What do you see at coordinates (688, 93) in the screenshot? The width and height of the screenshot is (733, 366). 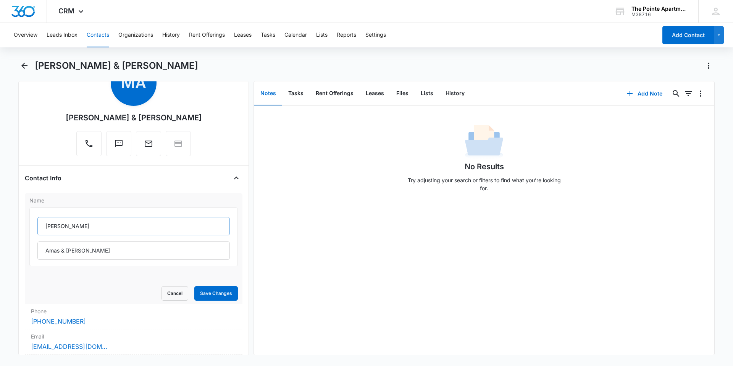 I see `button: Filters` at bounding box center [688, 93].